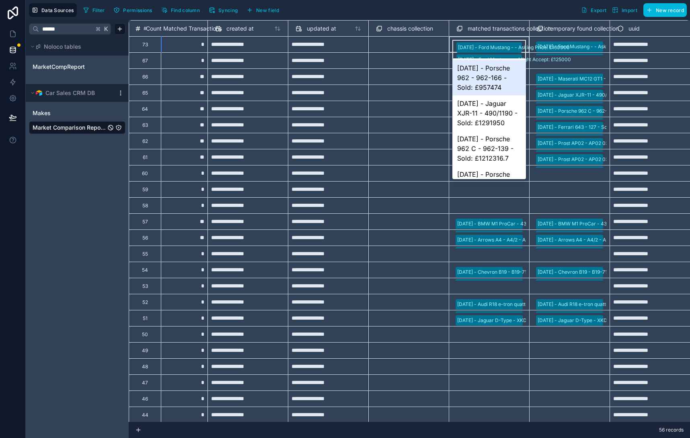 Image resolution: width=690 pixels, height=438 pixels. Describe the element at coordinates (145, 173) in the screenshot. I see `div: 60` at that location.